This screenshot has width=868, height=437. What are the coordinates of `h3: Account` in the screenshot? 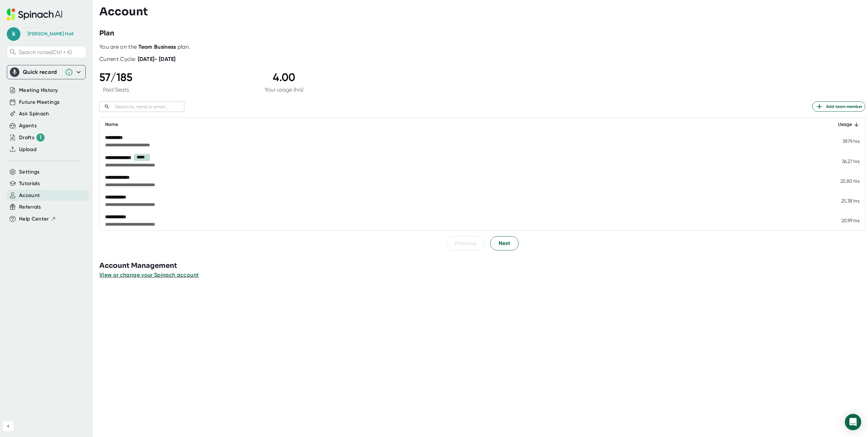 It's located at (123, 12).